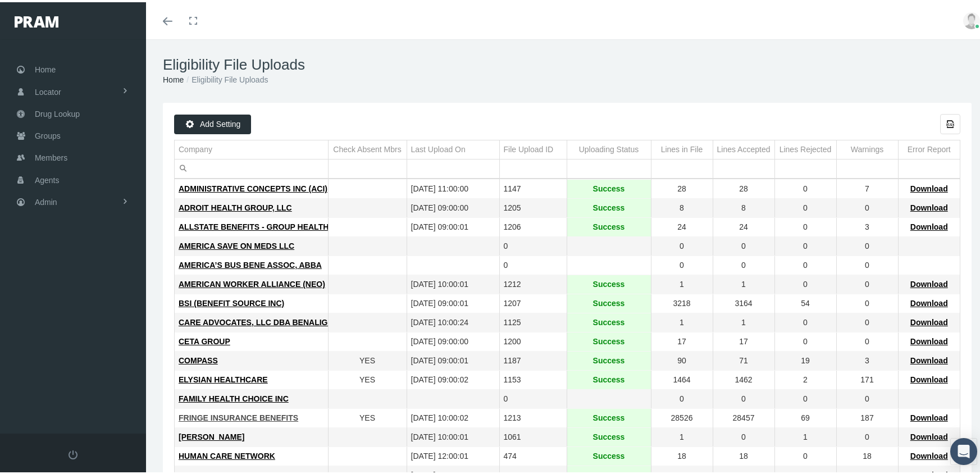  I want to click on div: Warnings, so click(867, 147).